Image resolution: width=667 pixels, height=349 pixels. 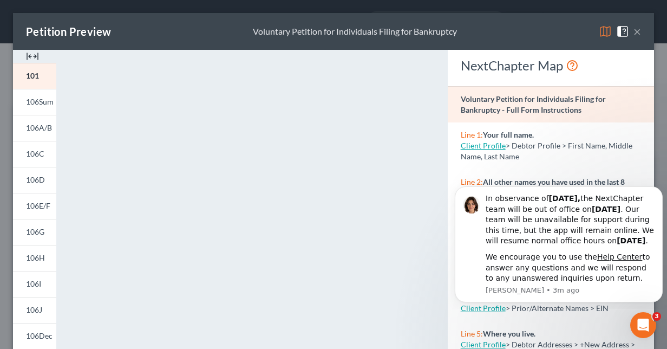 I want to click on span: 106E/F, so click(x=38, y=205).